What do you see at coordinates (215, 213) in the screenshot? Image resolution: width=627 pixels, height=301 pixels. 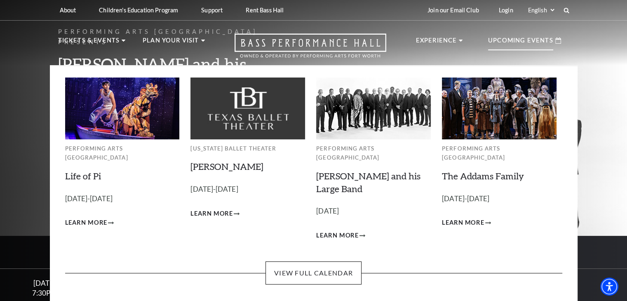 I see `a: Learn More Peter Pan` at bounding box center [215, 213].